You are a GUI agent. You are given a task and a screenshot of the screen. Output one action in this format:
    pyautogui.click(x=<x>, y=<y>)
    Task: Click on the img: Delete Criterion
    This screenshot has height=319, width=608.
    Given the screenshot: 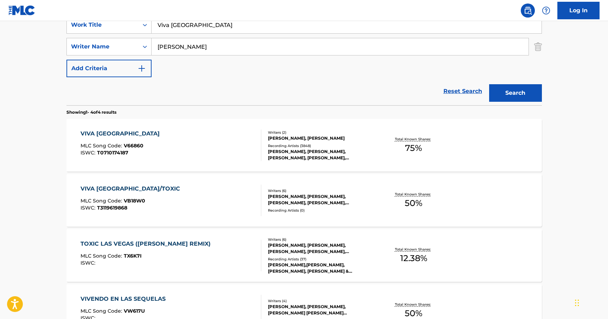 What is the action you would take?
    pyautogui.click(x=538, y=47)
    